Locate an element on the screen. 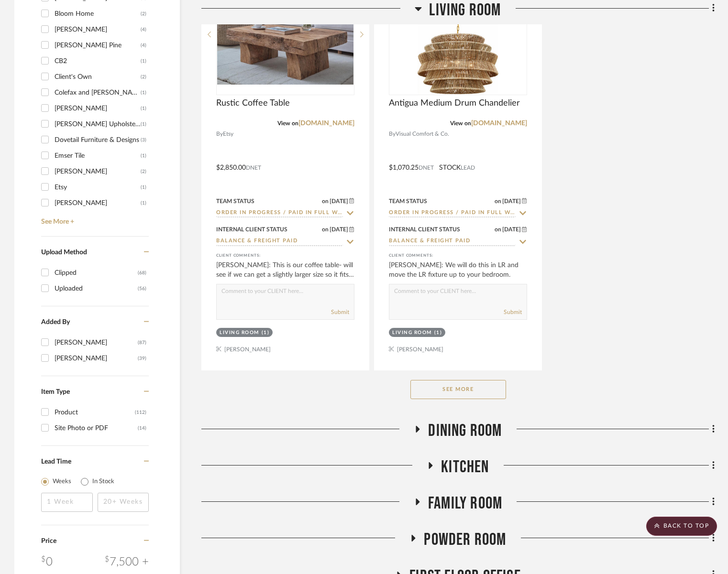 This screenshot has width=728, height=574. span: Added By is located at coordinates (55, 322).